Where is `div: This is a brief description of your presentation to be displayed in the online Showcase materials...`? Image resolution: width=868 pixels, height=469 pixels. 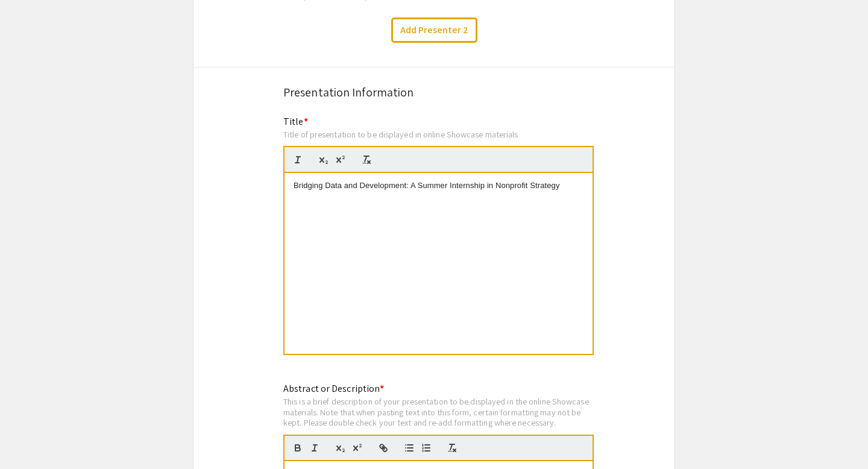
div: This is a brief description of your presentation to be displayed in the online Showcase materials... is located at coordinates (438, 412).